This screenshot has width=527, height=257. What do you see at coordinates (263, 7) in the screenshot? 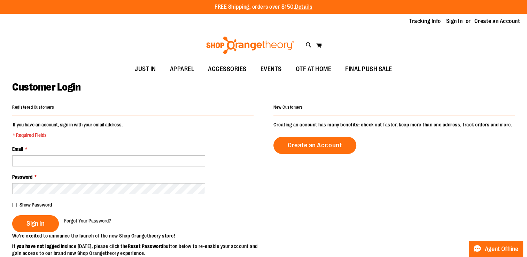
I see `p: FREE Shipping, orders over $150.` at bounding box center [263, 7].